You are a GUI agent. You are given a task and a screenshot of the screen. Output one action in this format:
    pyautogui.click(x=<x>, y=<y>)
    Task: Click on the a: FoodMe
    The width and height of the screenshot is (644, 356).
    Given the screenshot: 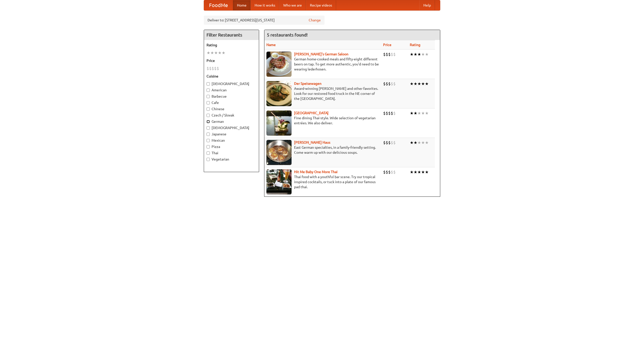 What is the action you would take?
    pyautogui.click(x=218, y=6)
    